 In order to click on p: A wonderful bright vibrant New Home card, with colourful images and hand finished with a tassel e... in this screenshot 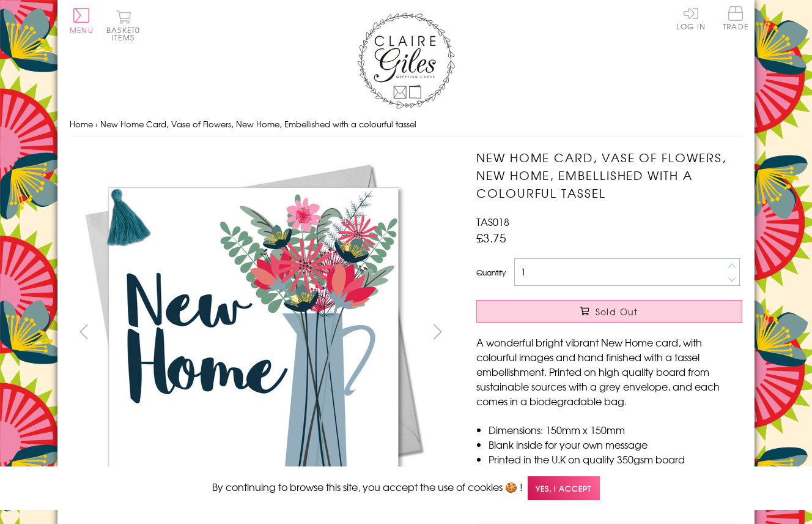, I will do `click(609, 371)`.